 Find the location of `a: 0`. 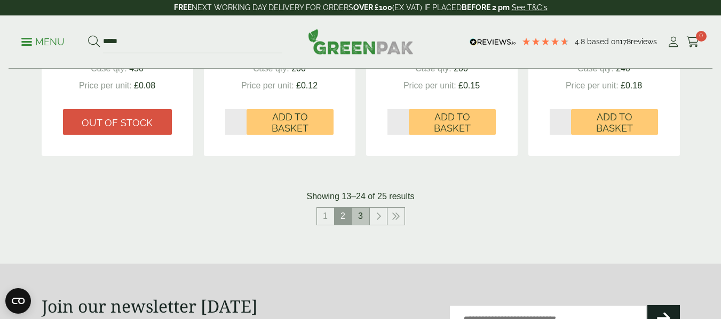

a: 0 is located at coordinates (692, 42).